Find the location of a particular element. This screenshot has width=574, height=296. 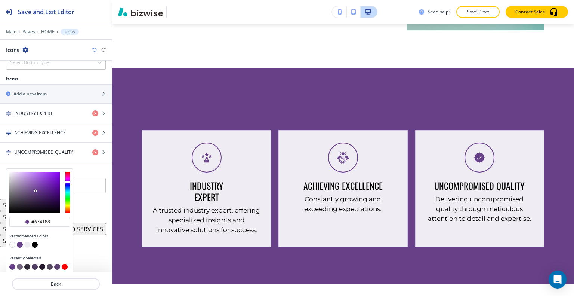

h2: Icons is located at coordinates (13, 50).